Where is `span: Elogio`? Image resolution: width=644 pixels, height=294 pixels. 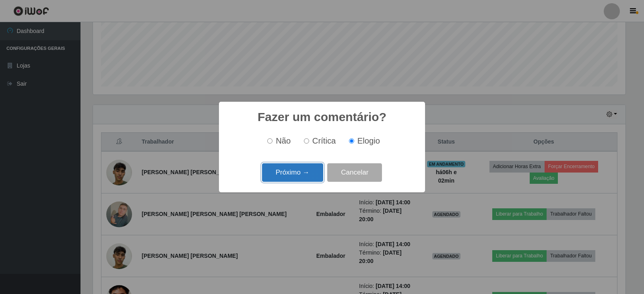 span: Elogio is located at coordinates (369, 141).